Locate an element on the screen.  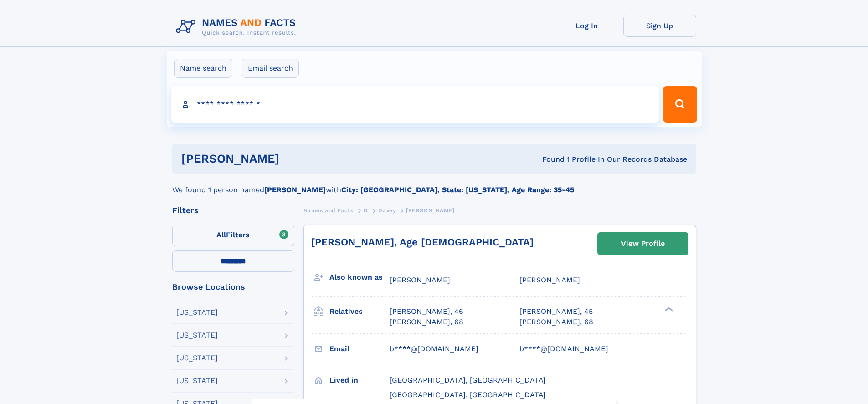
div: Found 1 Profile In Our Records Database is located at coordinates (549, 159).